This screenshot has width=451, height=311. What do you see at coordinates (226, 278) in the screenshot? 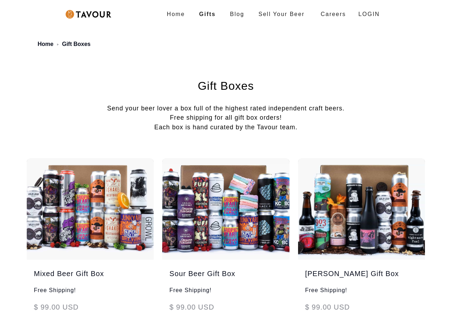
I see `h5: Sour Beer Gift Box` at bounding box center [226, 278].